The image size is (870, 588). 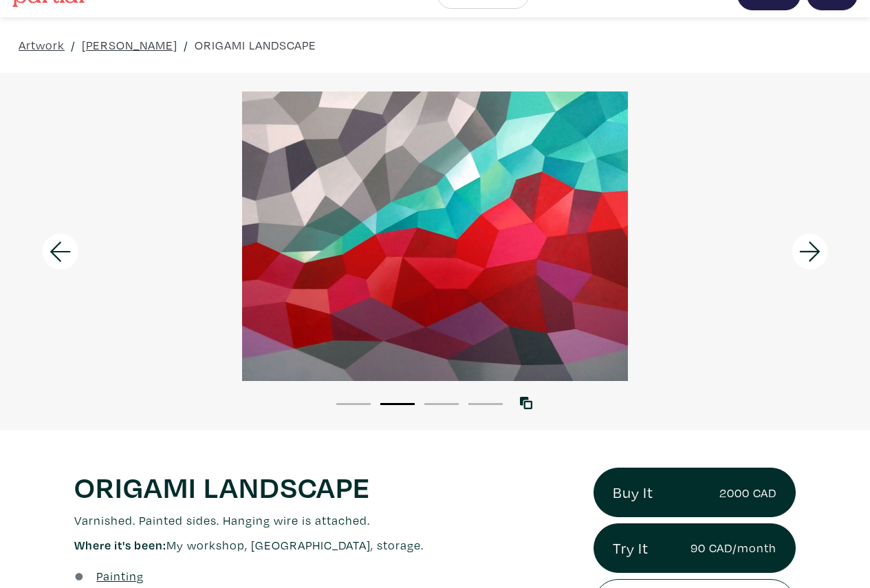 What do you see at coordinates (694, 493) in the screenshot?
I see `a: Buy It2000 CAD` at bounding box center [694, 493].